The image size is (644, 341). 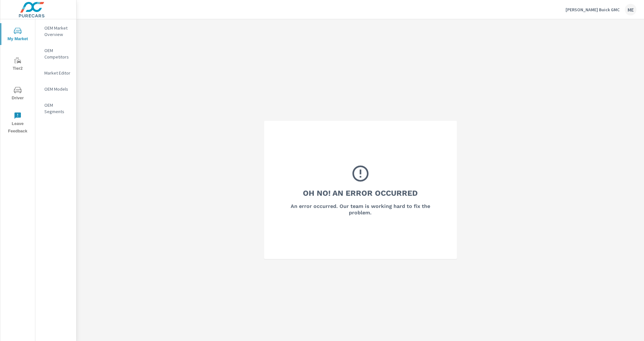 What do you see at coordinates (18, 123) in the screenshot?
I see `span: Leave Feedback` at bounding box center [18, 123].